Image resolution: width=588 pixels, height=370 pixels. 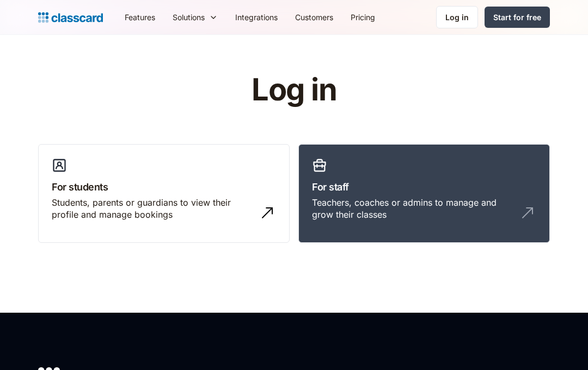 What do you see at coordinates (363, 17) in the screenshot?
I see `a: Pricing` at bounding box center [363, 17].